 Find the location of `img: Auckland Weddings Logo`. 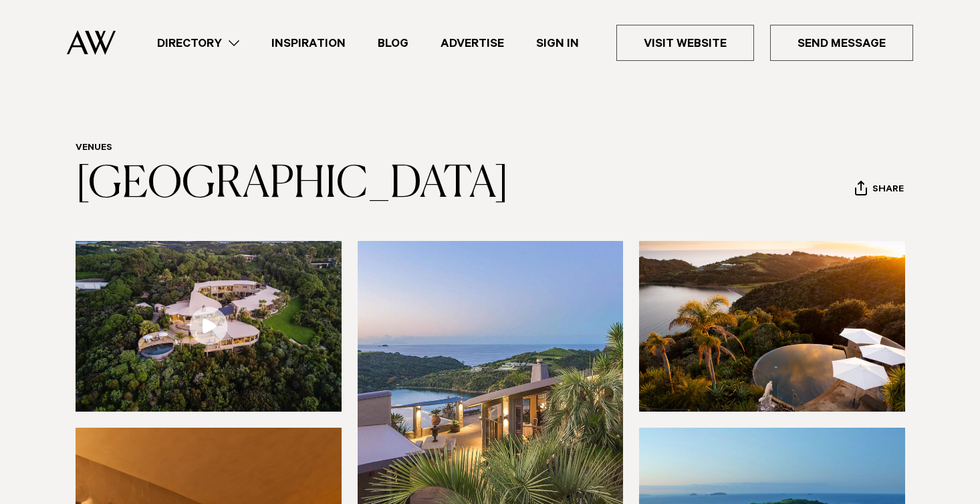

img: Auckland Weddings Logo is located at coordinates (91, 42).